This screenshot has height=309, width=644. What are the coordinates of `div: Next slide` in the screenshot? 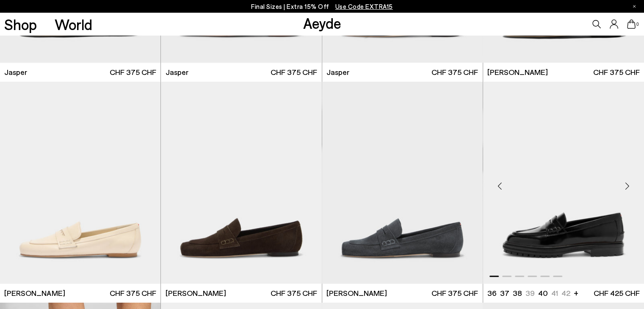 It's located at (627, 186).